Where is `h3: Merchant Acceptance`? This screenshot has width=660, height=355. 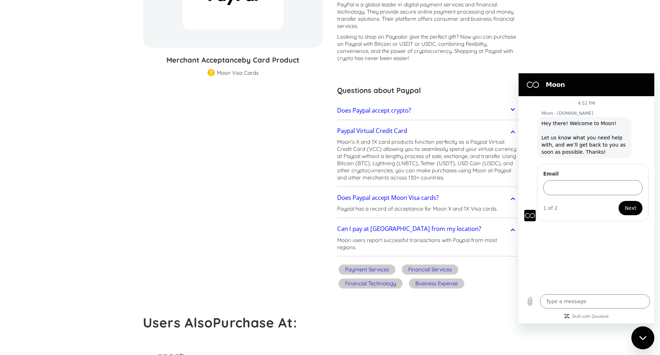
h3: Merchant Acceptance is located at coordinates (233, 60).